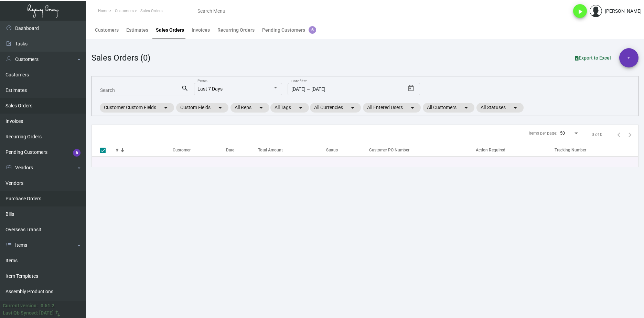  I want to click on span: Customers, so click(124, 11).